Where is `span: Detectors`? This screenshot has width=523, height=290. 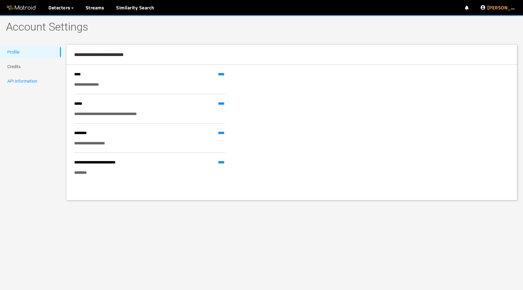 span: Detectors is located at coordinates (59, 8).